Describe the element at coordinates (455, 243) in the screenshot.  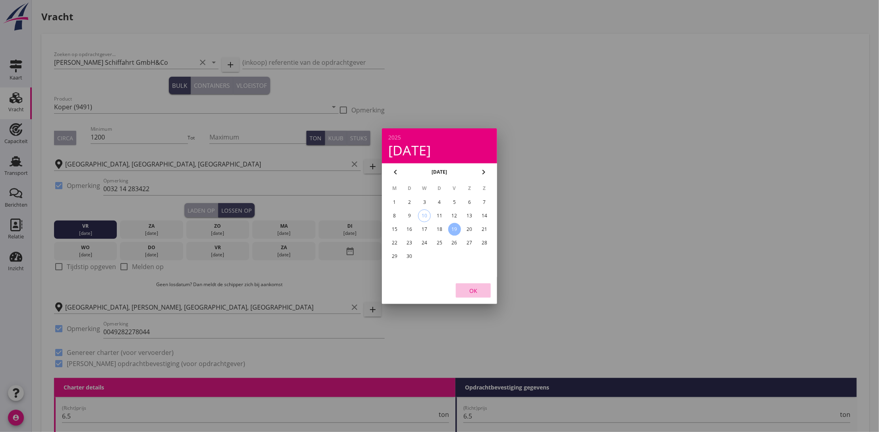
I see `div: 26` at that location.